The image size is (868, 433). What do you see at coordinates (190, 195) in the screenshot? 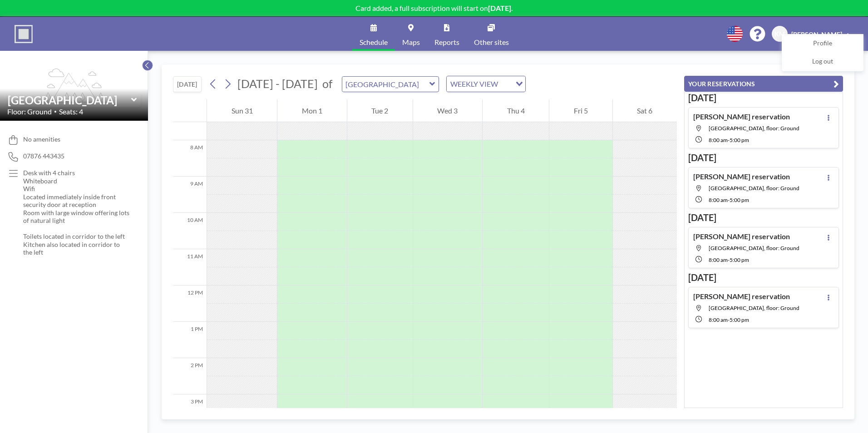
I see `div: 9 AM` at bounding box center [190, 195].